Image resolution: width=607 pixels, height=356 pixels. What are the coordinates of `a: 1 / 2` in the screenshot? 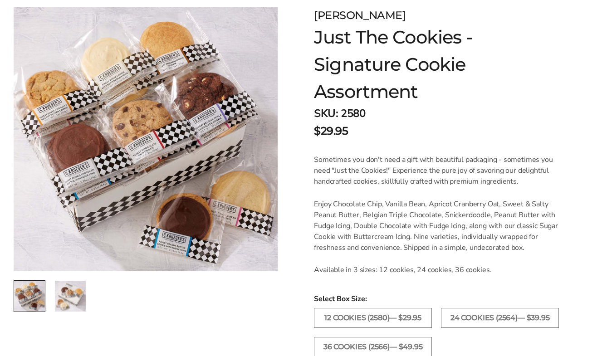 It's located at (29, 296).